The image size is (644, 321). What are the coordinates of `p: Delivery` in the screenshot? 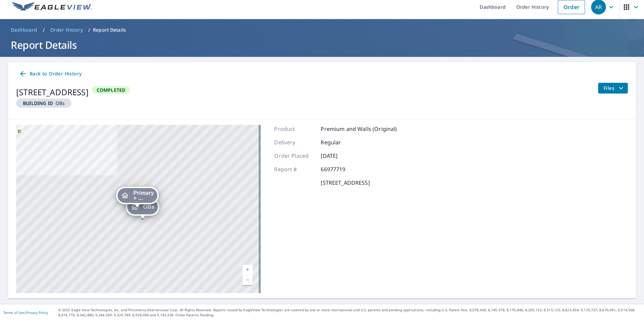 It's located at (294, 142).